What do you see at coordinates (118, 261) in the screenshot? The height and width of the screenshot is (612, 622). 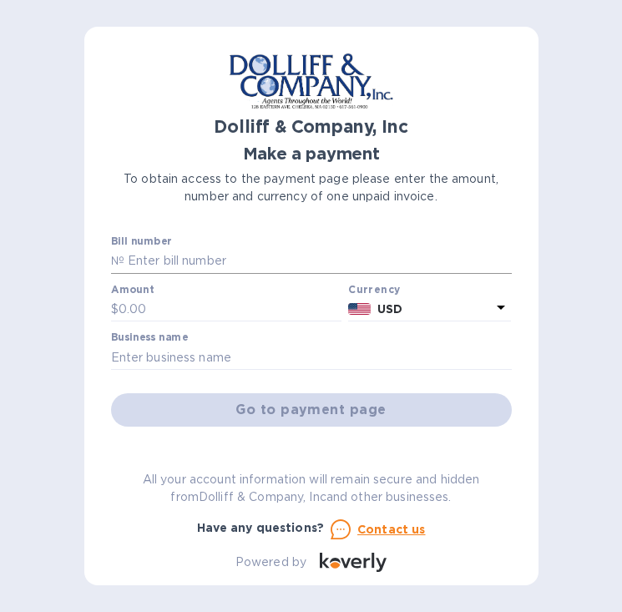 I see `p: №` at bounding box center [118, 261].